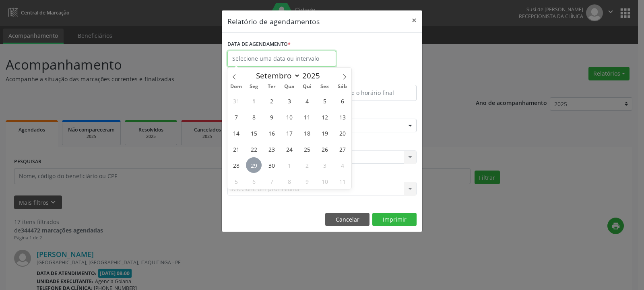 The height and width of the screenshot is (290, 644). I want to click on span: Outubro 4, 2025, so click(342, 165).